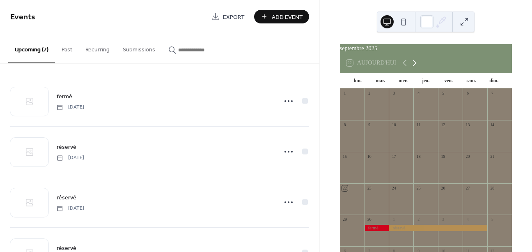  What do you see at coordinates (492, 156) in the screenshot?
I see `div: 21` at bounding box center [492, 156].